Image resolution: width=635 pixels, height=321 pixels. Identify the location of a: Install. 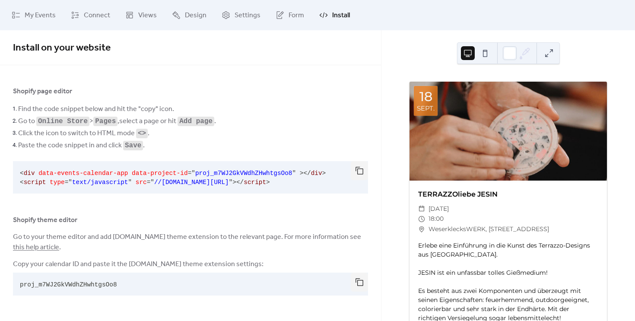
(335, 15).